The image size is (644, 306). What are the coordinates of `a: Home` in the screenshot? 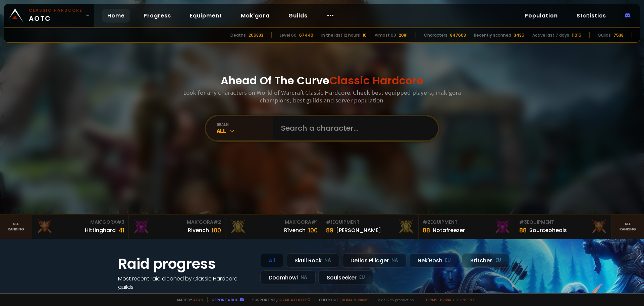 It's located at (116, 15).